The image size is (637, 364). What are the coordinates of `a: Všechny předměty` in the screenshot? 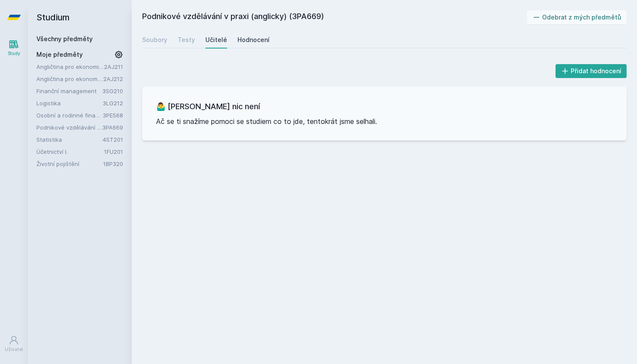 It's located at (65, 38).